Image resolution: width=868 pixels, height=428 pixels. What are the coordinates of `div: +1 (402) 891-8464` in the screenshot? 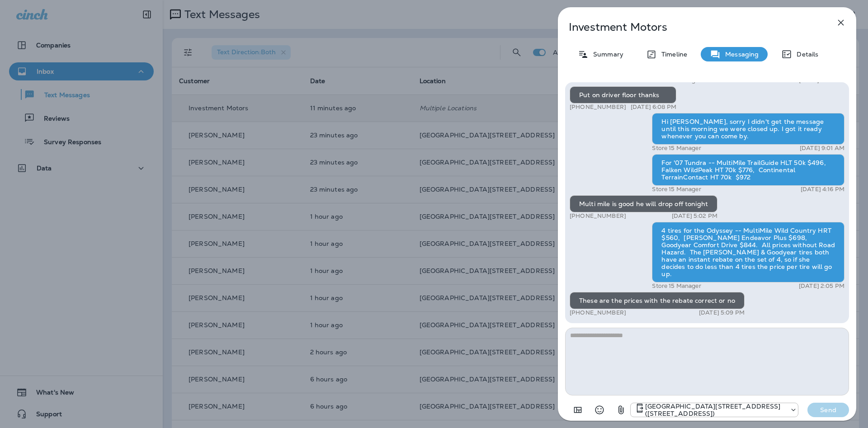 It's located at (715, 410).